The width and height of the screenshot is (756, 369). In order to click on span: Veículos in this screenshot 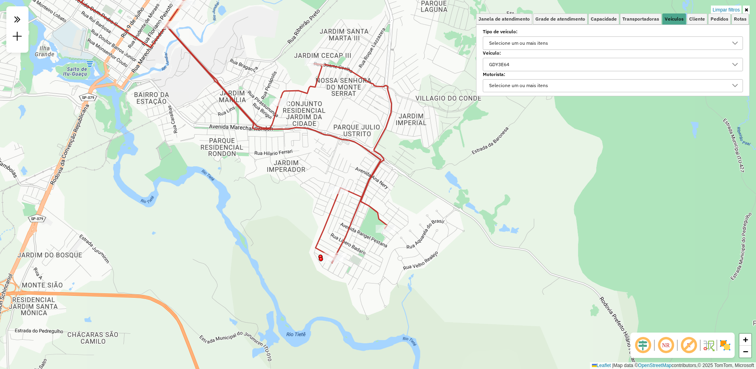, I will do `click(674, 19)`.